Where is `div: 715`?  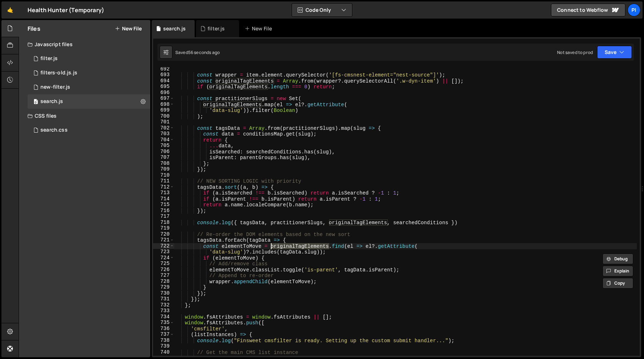
div: 715 is located at coordinates (163, 204).